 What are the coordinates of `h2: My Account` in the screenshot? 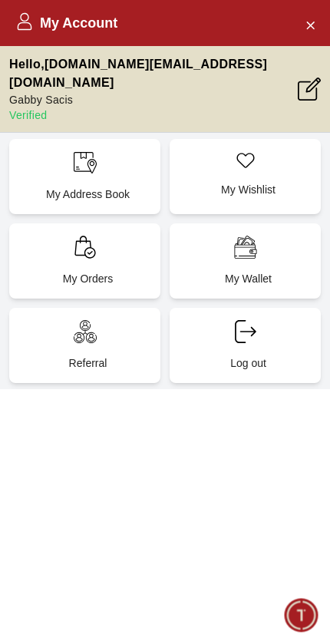 It's located at (66, 23).